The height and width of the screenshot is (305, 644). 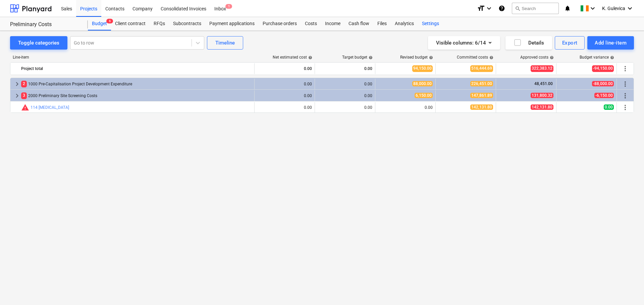 What do you see at coordinates (482, 95) in the screenshot?
I see `span: 147,861.89` at bounding box center [482, 95].